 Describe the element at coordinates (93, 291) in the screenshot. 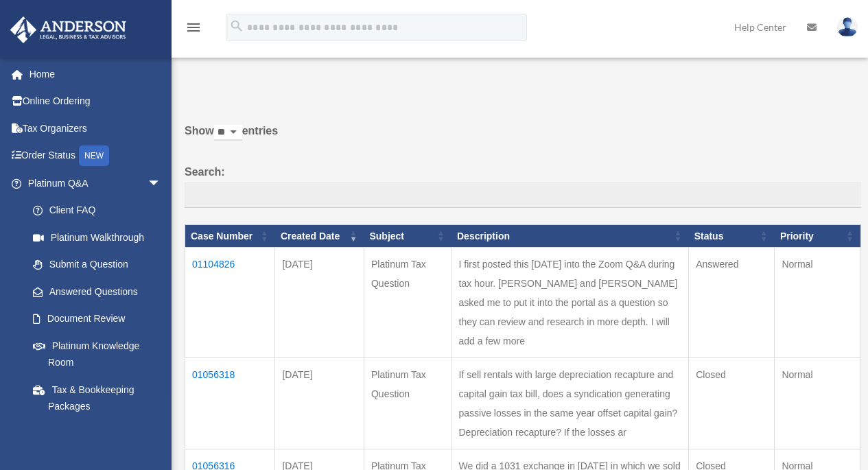

I see `a: Answered Questions` at that location.